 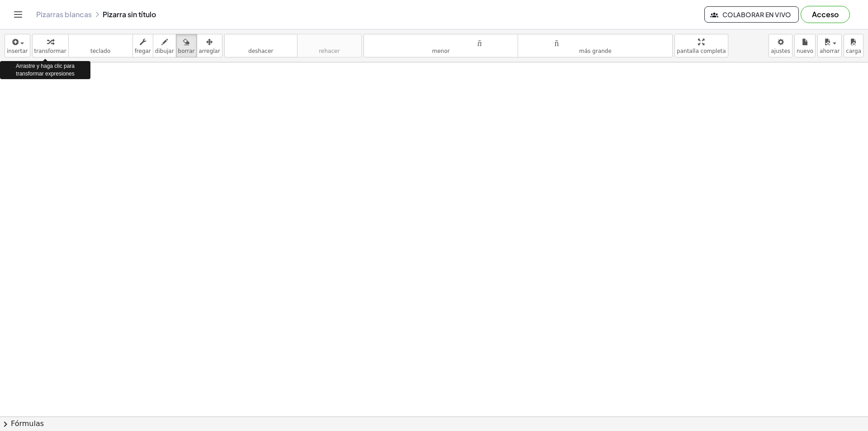 What do you see at coordinates (441, 46) in the screenshot?
I see `button: tamaño_del_formatomenor` at bounding box center [441, 46].